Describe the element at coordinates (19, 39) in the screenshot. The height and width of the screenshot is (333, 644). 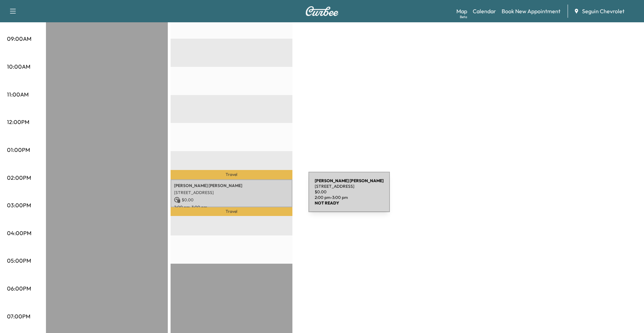
I see `p: 09:00AM` at that location.